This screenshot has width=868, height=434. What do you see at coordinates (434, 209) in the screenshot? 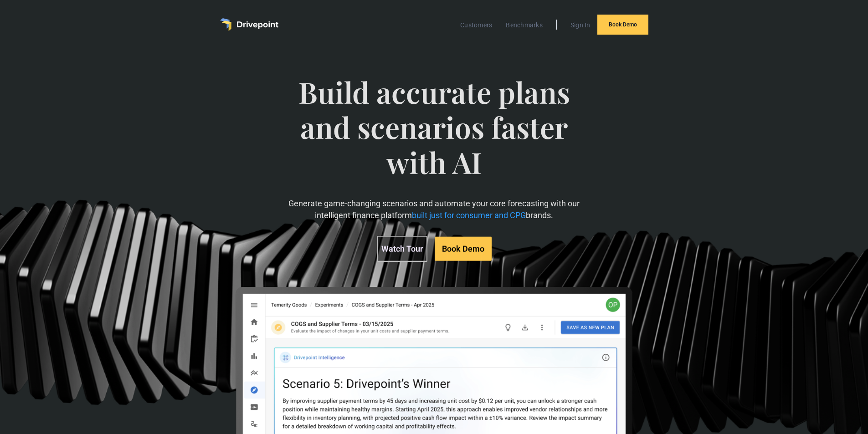
I see `p: Generate game-changing scenarios and automate your core forecasting with our intelligent finance ...` at bounding box center [434, 209].